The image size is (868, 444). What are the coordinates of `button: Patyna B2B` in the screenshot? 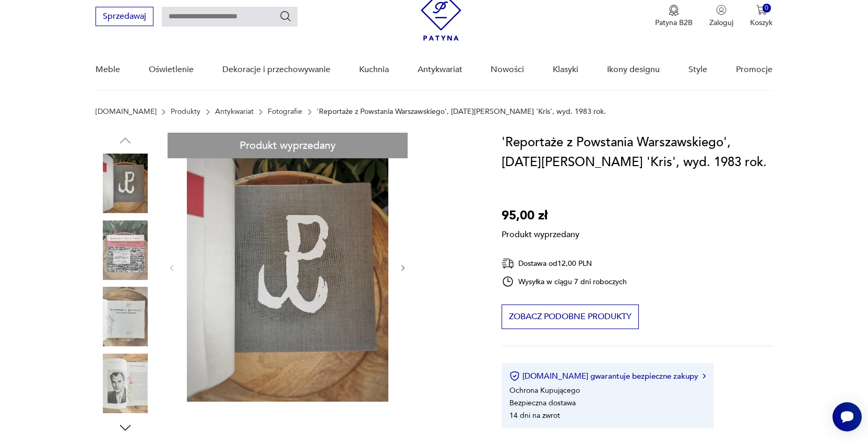 It's located at (674, 16).